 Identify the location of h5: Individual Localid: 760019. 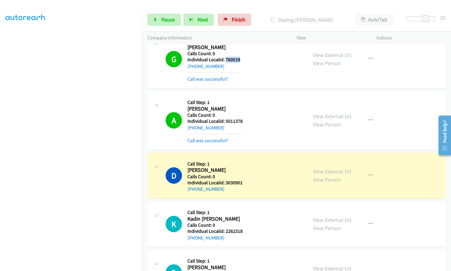
(214, 60).